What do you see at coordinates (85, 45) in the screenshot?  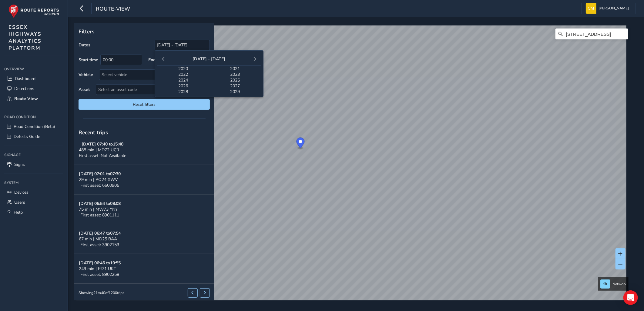 I see `label: Dates` at bounding box center [85, 45].